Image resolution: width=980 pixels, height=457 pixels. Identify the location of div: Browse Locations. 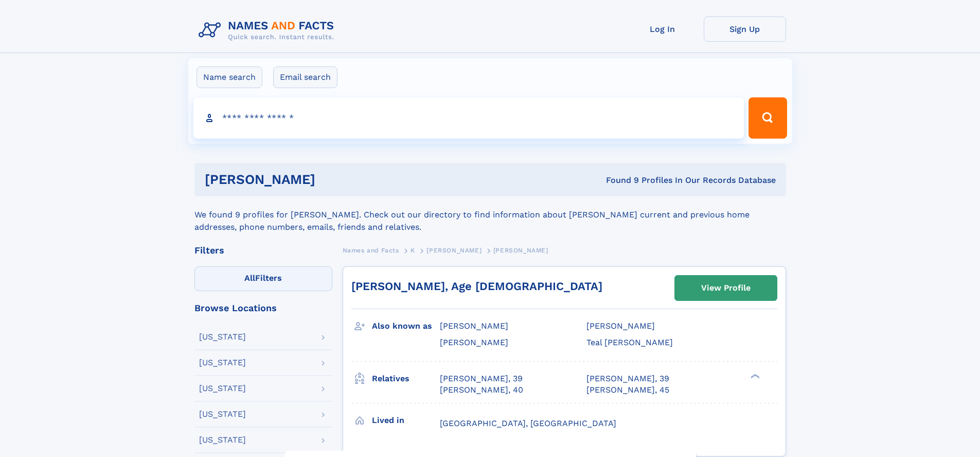
(263, 308).